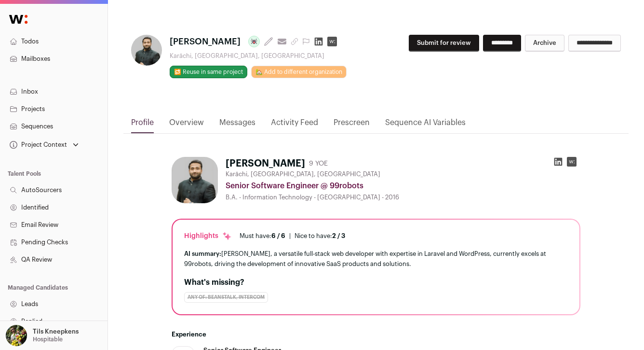  I want to click on a: Profile, so click(142, 125).